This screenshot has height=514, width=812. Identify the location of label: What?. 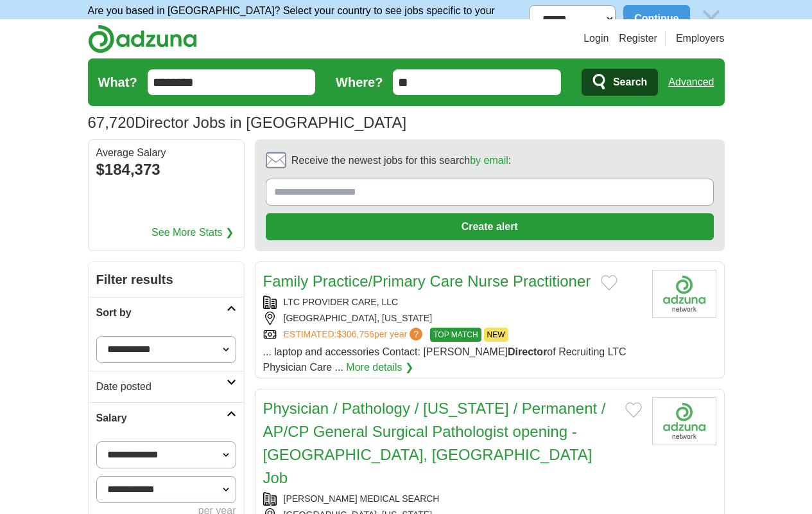
(117, 82).